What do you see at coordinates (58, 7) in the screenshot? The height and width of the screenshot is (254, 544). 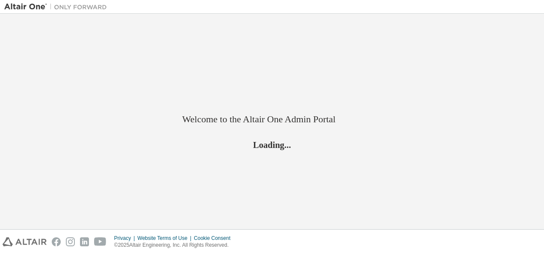 I see `img: Altair One` at bounding box center [58, 7].